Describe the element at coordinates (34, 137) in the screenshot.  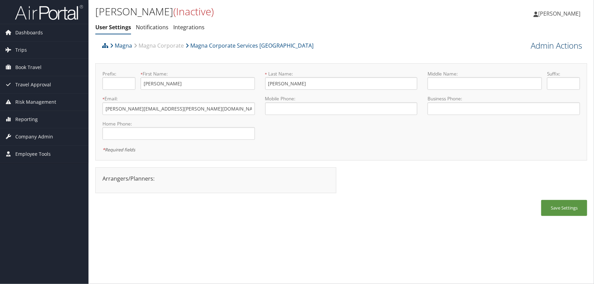
I see `span: Company Admin` at that location.